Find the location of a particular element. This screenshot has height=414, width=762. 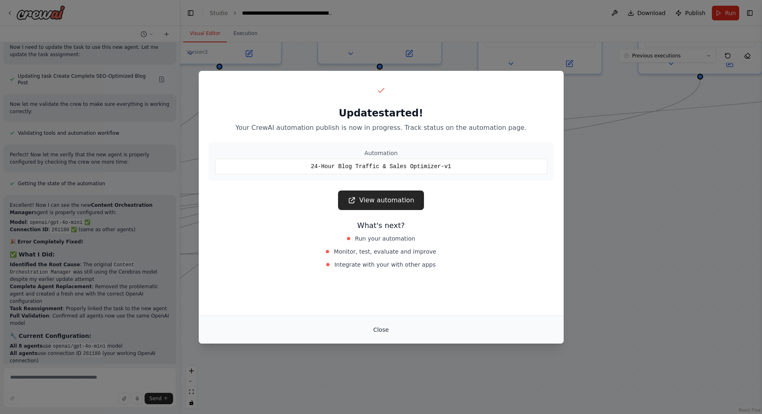

button: Close is located at coordinates (381, 330).